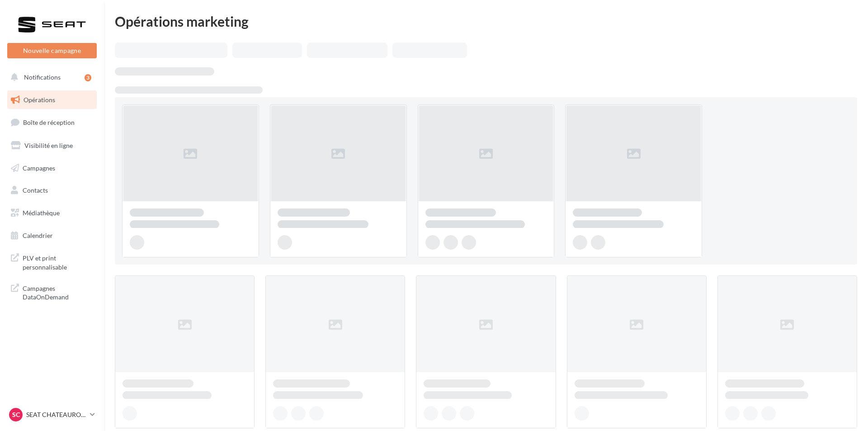 The width and height of the screenshot is (868, 431). Describe the element at coordinates (39, 167) in the screenshot. I see `span: Campagnes` at that location.